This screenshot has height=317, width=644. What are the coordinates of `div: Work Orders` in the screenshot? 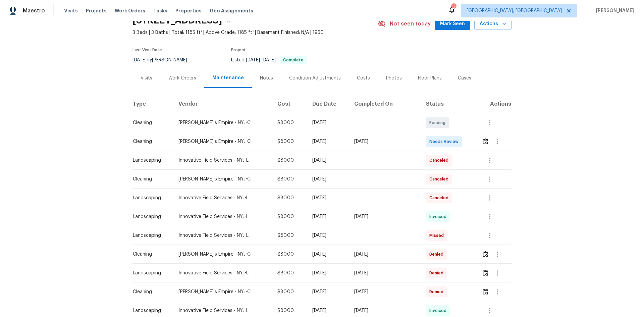 It's located at (182, 79).